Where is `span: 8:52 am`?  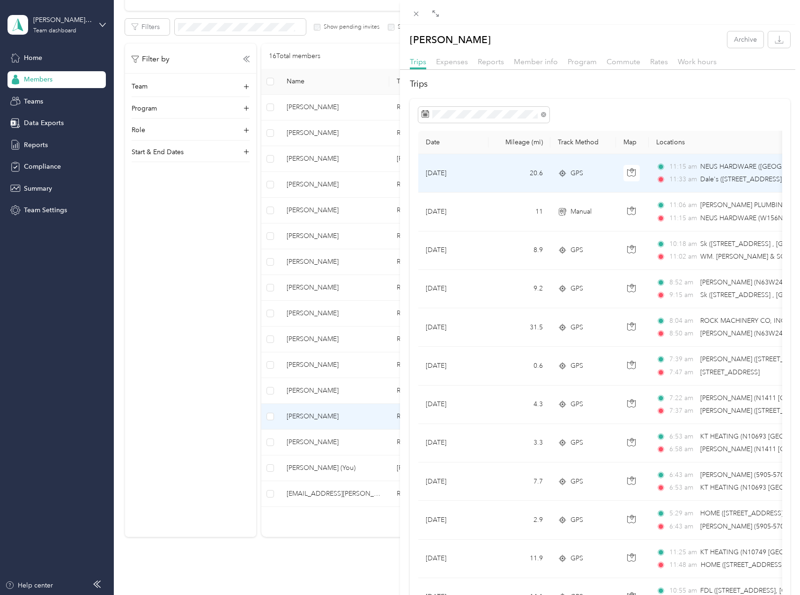 span: 8:52 am is located at coordinates (682, 282).